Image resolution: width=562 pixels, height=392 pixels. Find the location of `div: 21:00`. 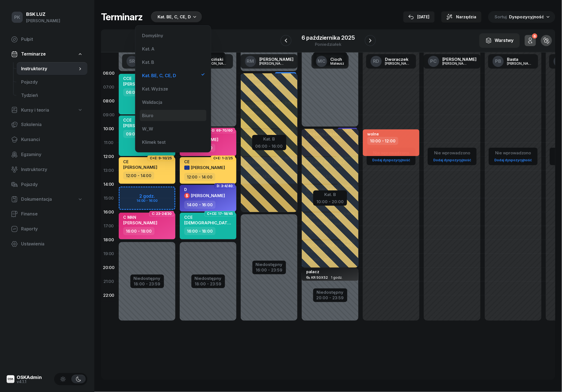

div: 21:00 is located at coordinates (109, 281).